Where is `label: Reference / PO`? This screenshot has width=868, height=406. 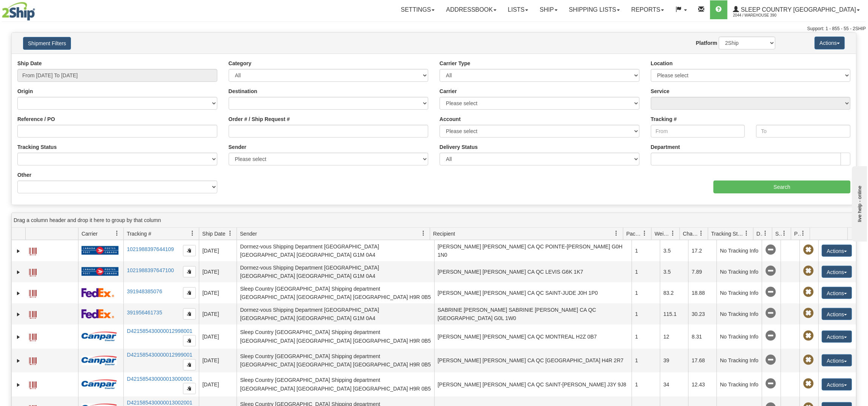 label: Reference / PO is located at coordinates (36, 120).